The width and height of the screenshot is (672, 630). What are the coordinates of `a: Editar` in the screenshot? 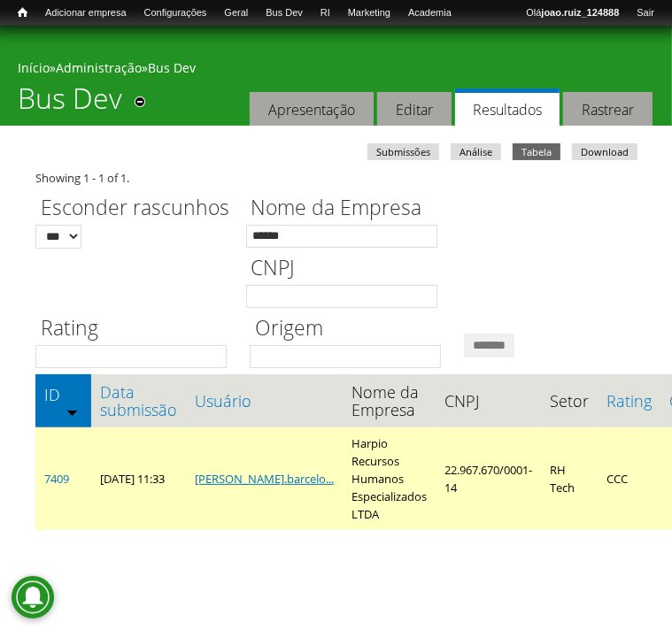 It's located at (415, 109).